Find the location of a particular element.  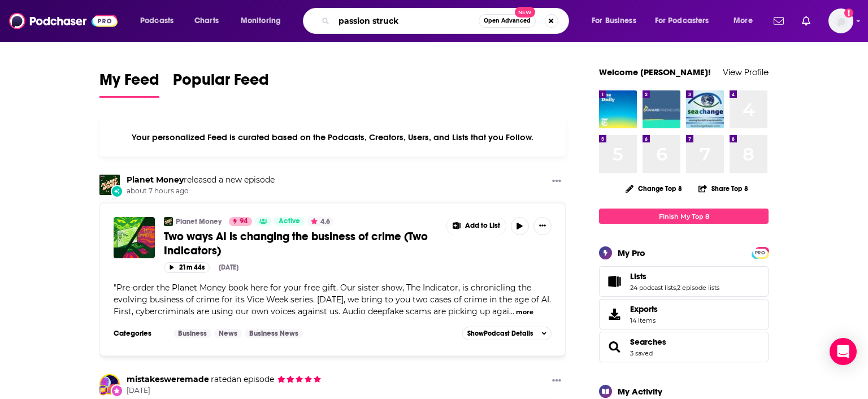

a: Awarepreneurs is located at coordinates (661, 109).